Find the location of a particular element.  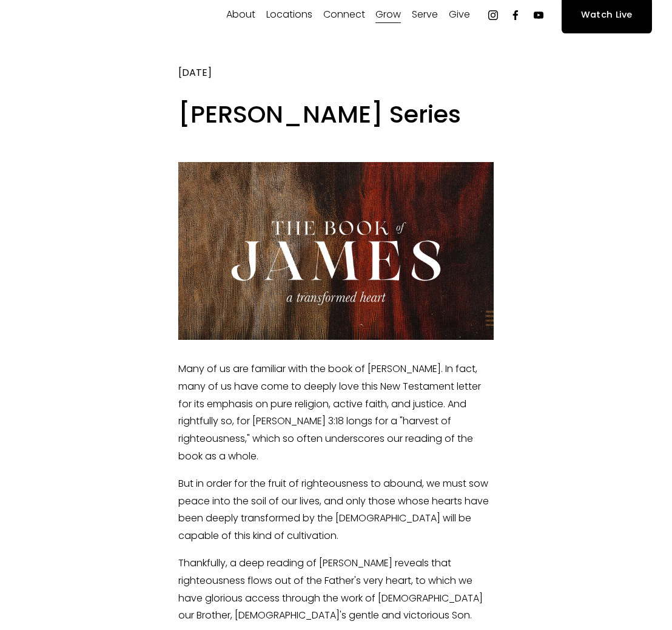

a: Fellowship Memphis is located at coordinates (104, 15).